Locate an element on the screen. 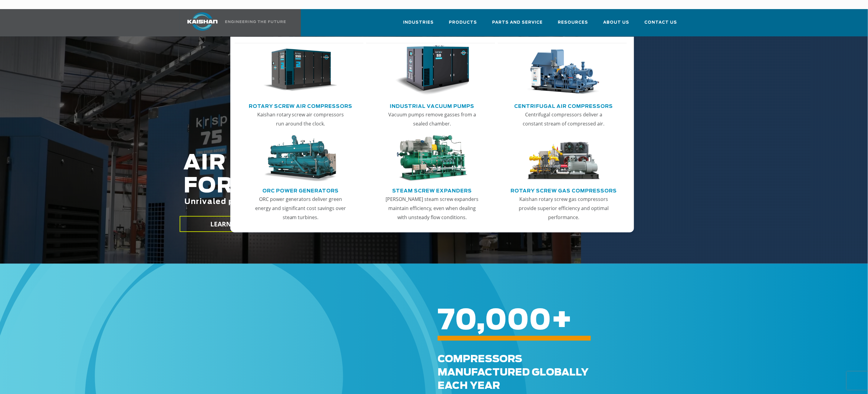 The height and width of the screenshot is (394, 868). a: About Us is located at coordinates (616, 25).